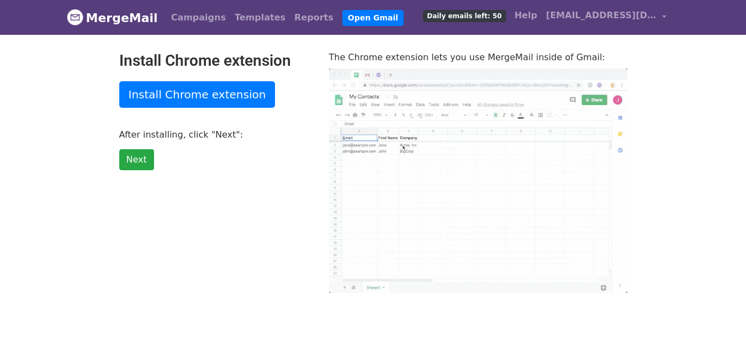 Image resolution: width=746 pixels, height=341 pixels. I want to click on a: Next, so click(136, 160).